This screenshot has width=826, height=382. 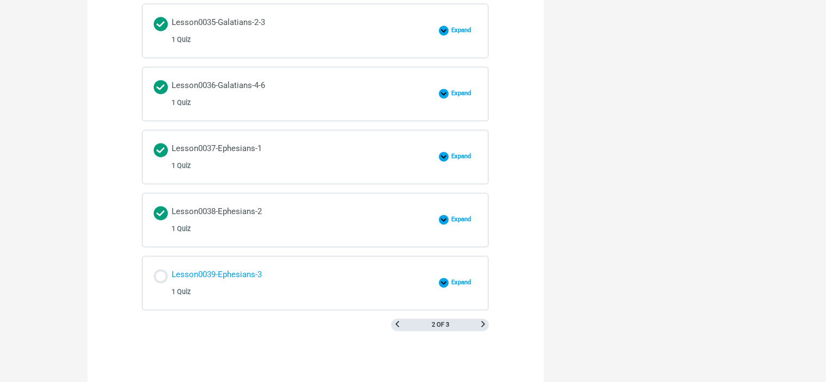 I want to click on a: Completed Lesson0037-Ephesians-1 1 Quiz, so click(x=293, y=156).